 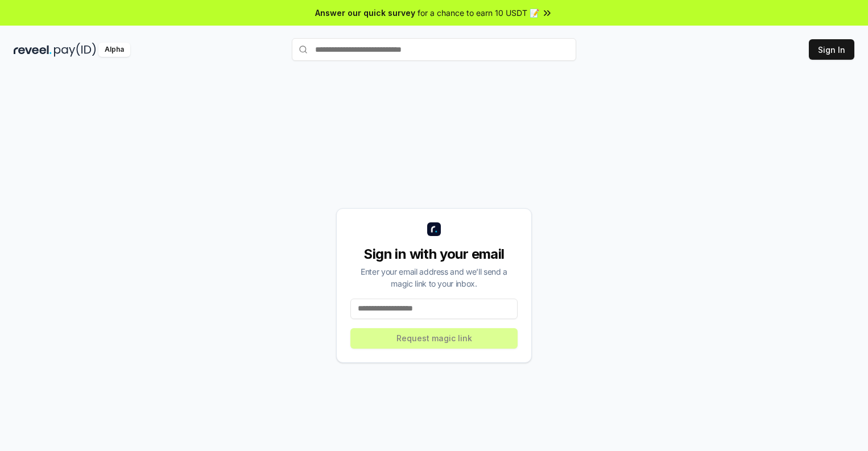 What do you see at coordinates (832, 49) in the screenshot?
I see `button: Sign In` at bounding box center [832, 49].